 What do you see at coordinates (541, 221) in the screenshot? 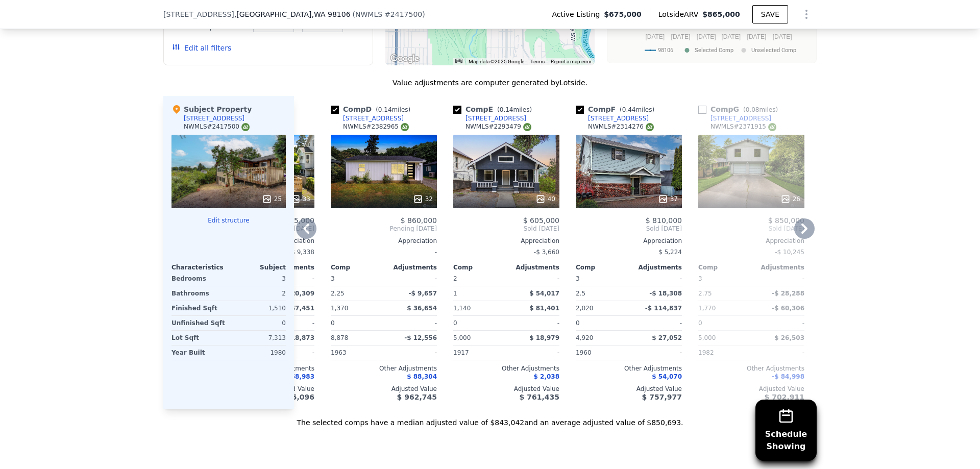
I see `span: $ 605,000` at bounding box center [541, 221].